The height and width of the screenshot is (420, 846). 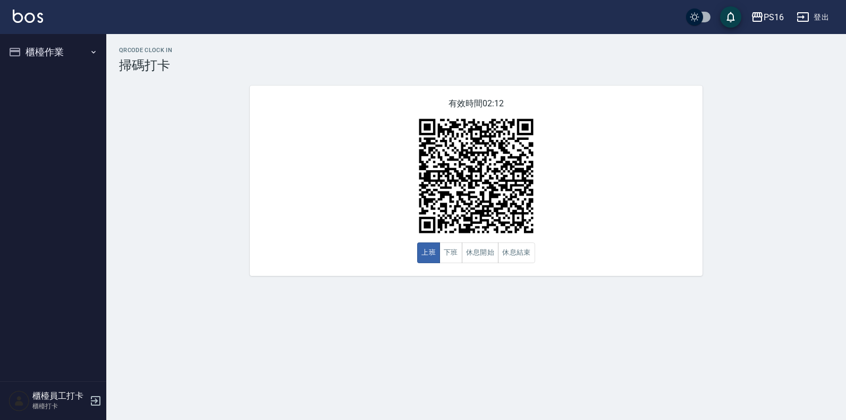 What do you see at coordinates (731, 17) in the screenshot?
I see `button: save` at bounding box center [731, 17].